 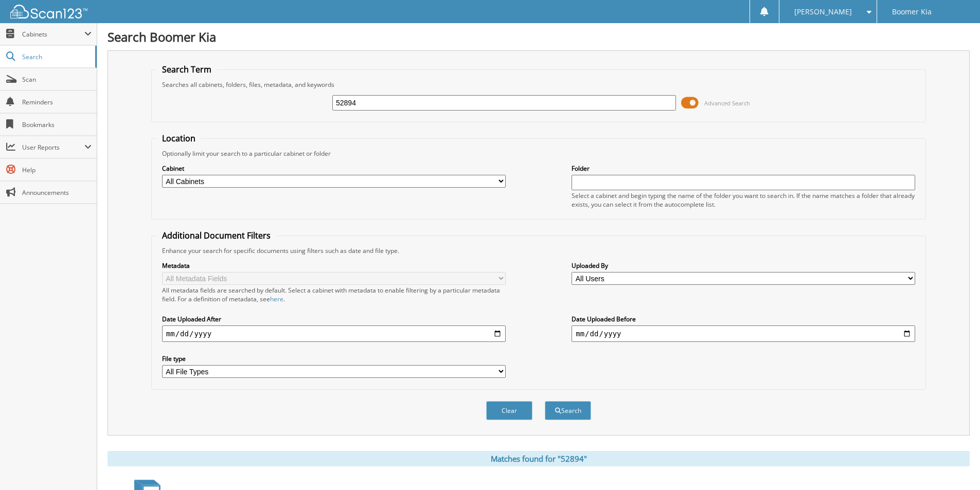 I want to click on legend: Search Term, so click(x=187, y=69).